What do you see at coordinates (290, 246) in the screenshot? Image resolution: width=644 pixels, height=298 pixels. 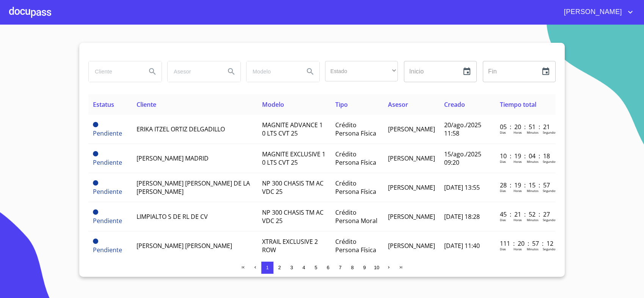 I see `span: XTRAIL EXCLUSIVE 2 ROW` at bounding box center [290, 246].